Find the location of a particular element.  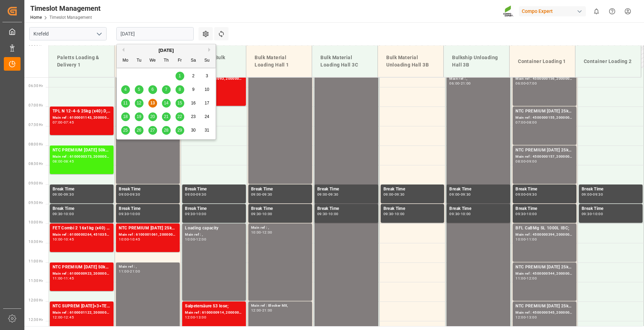

span: 15 is located at coordinates (179, 103).